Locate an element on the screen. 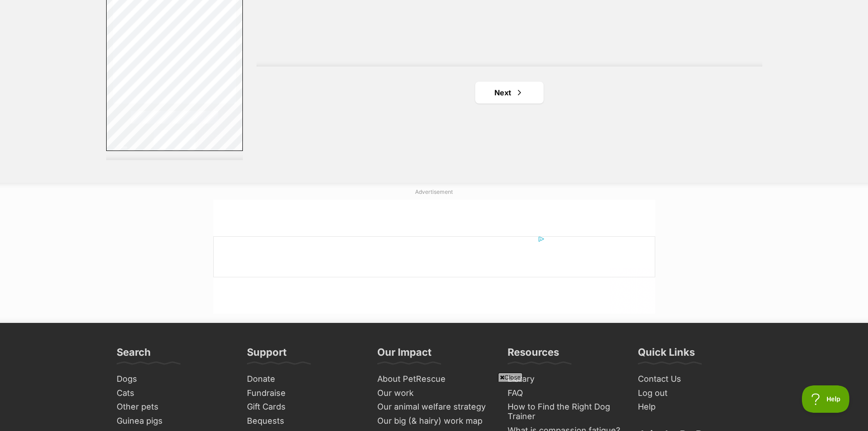 The image size is (868, 431). h3: Search is located at coordinates (134, 355).